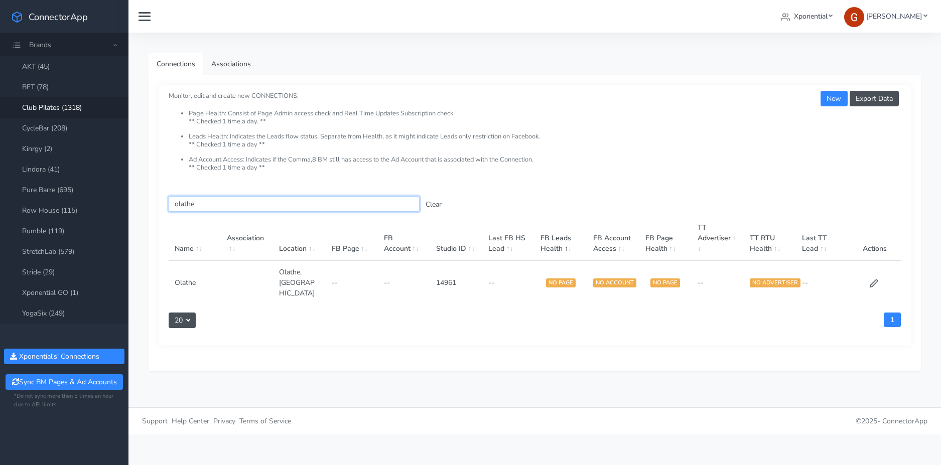  I want to click on th: Studio ID, so click(456, 238).